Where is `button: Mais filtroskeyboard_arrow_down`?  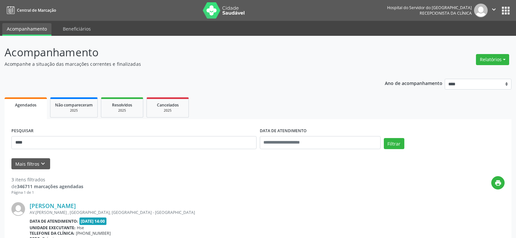
button: Mais filtroskeyboard_arrow_down is located at coordinates (31, 164).